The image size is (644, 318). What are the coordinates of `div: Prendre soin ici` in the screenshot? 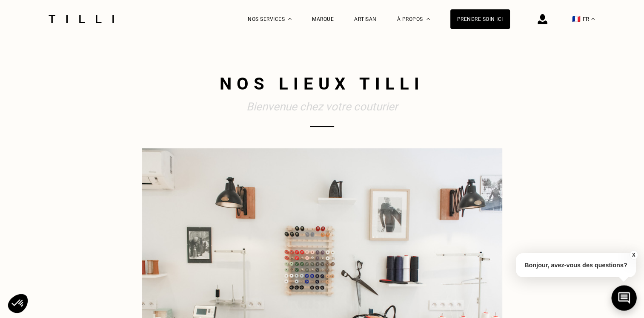 It's located at (480, 19).